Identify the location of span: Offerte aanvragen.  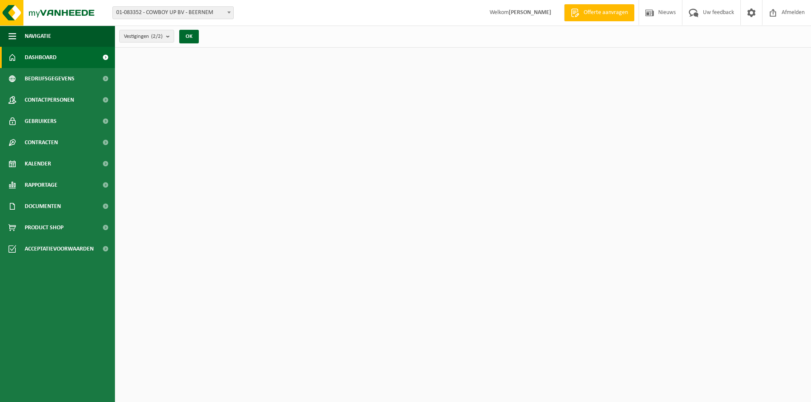
(606, 13).